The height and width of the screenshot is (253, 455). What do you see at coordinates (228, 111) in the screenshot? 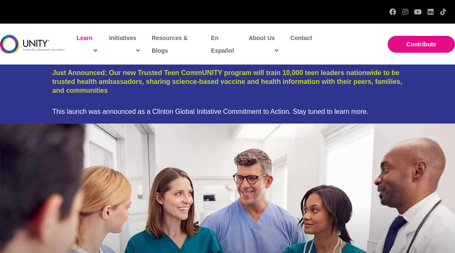
I see `div: This launch was announced as a Clinton Global Initiative Commitment to Action. Stay tuned to lear...` at bounding box center [228, 111].